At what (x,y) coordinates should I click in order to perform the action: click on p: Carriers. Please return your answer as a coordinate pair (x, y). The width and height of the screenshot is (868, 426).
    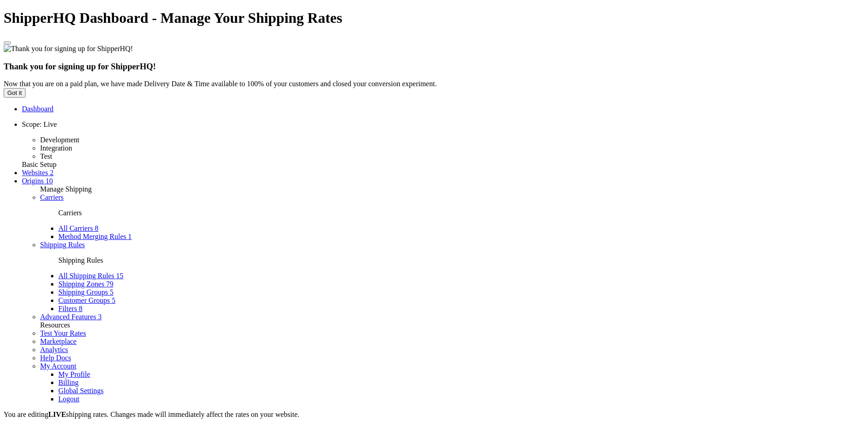
    Looking at the image, I should click on (461, 213).